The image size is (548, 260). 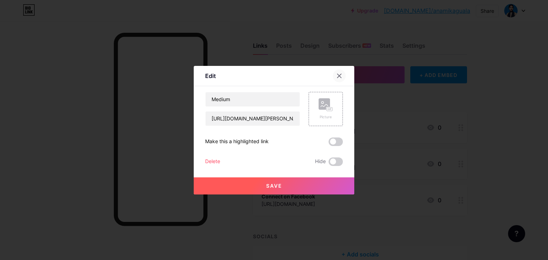 I want to click on button: Save, so click(x=274, y=186).